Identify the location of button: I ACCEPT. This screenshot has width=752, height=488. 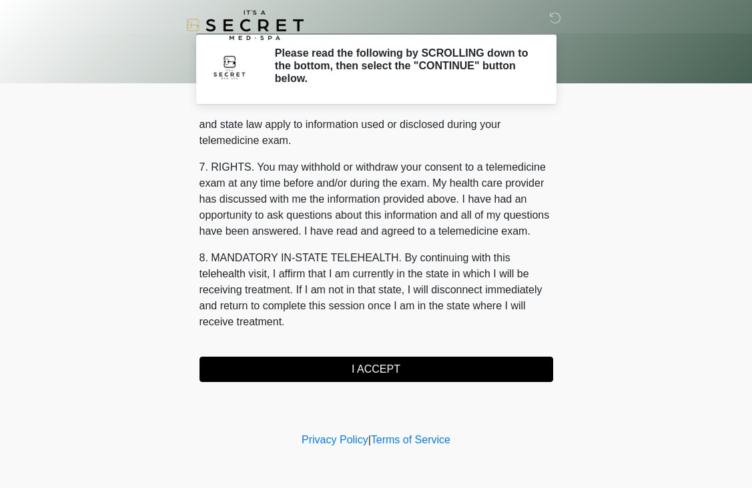
(376, 369).